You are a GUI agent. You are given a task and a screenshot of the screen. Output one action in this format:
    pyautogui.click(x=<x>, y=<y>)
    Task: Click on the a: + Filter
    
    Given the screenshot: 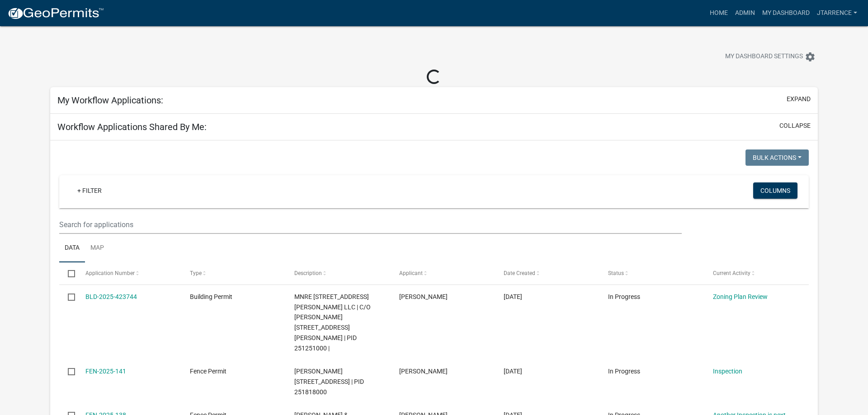 What is the action you would take?
    pyautogui.click(x=90, y=191)
    